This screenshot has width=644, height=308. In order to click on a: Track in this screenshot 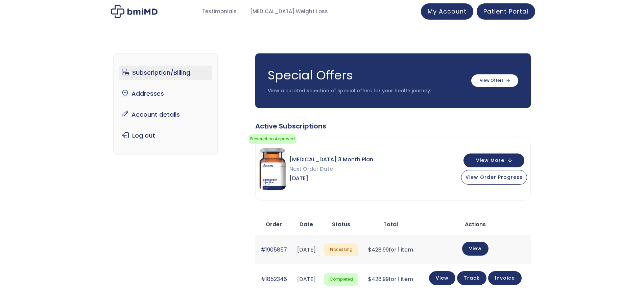, I will do `click(472, 278)`.